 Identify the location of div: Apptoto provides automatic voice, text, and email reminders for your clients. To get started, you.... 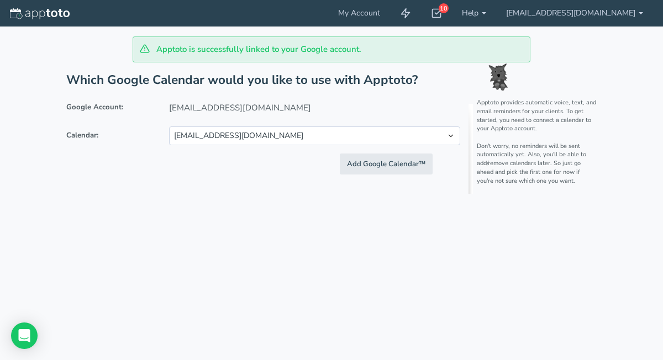
(537, 146).